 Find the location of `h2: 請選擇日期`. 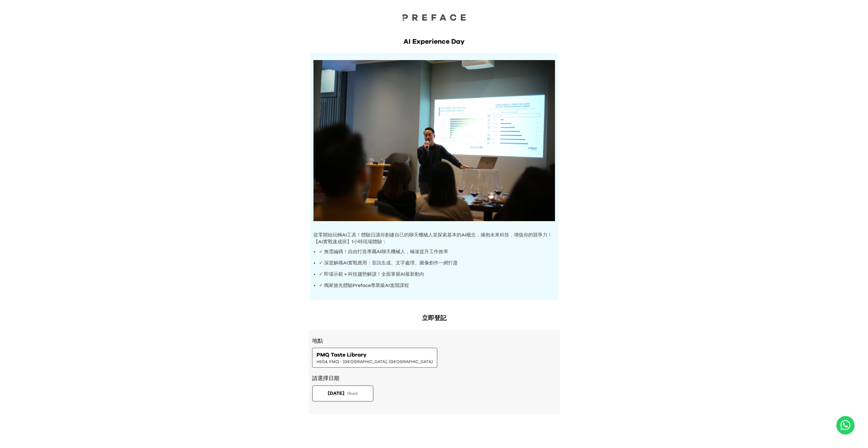

h2: 請選擇日期 is located at coordinates (434, 379).